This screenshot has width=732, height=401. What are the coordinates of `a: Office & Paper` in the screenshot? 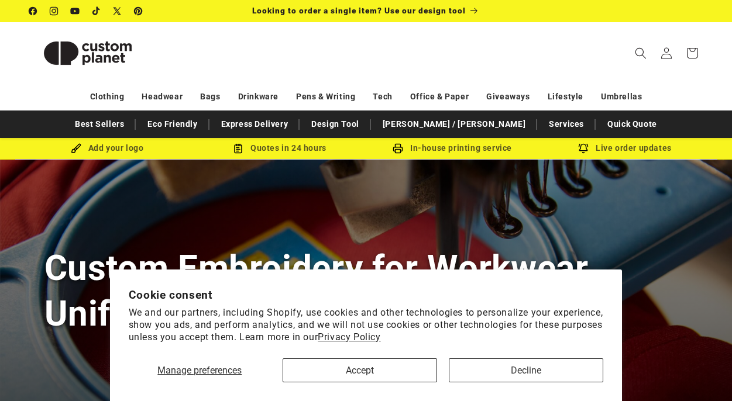 It's located at (439, 97).